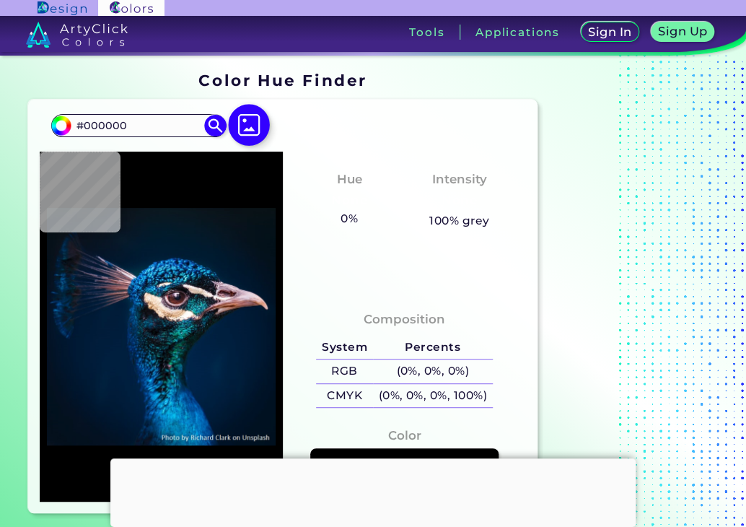 This screenshot has height=527, width=746. I want to click on img: icon picture, so click(249, 125).